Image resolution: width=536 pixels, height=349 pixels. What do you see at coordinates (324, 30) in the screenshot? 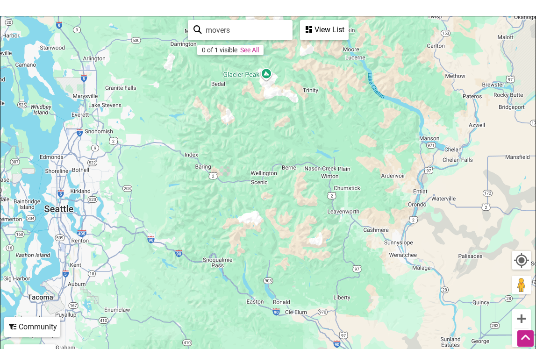
I see `div: View List` at bounding box center [324, 30].